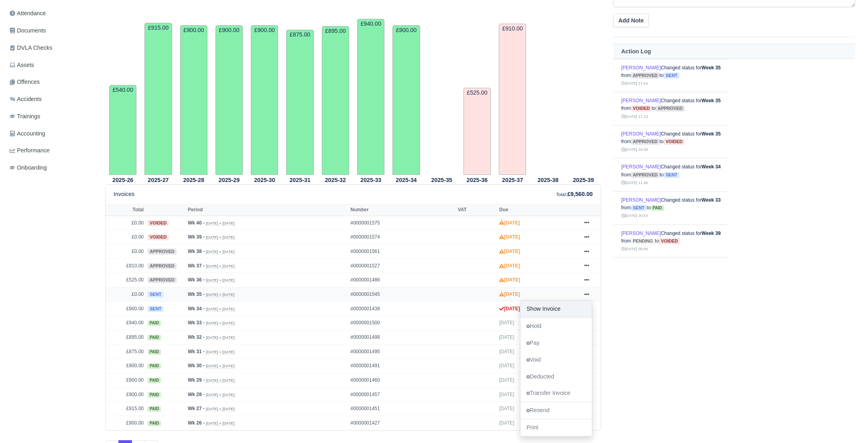 The image size is (868, 443). What do you see at coordinates (193, 180) in the screenshot?
I see `th: 2025-28` at bounding box center [193, 180].